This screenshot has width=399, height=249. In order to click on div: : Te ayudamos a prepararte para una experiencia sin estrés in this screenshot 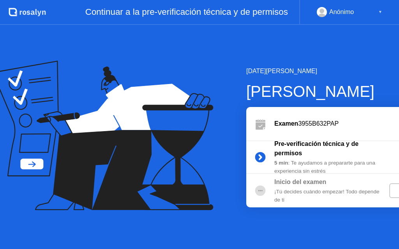, I will do `click(330, 167)`.